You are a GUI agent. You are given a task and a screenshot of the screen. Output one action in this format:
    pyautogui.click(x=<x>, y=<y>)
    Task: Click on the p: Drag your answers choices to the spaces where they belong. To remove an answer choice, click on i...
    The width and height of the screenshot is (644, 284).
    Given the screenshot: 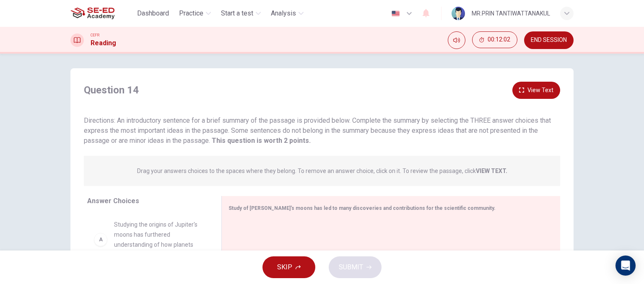 What is the action you would take?
    pyautogui.click(x=322, y=171)
    